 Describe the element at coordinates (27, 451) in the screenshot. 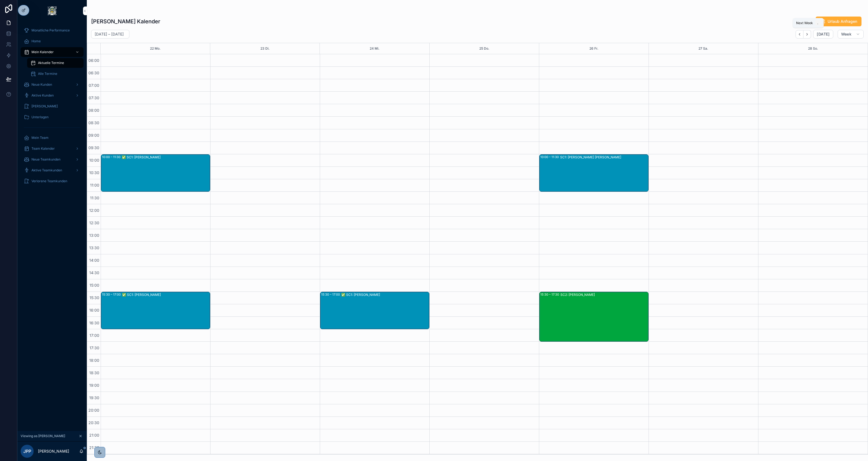

I see `span: JPP` at that location.